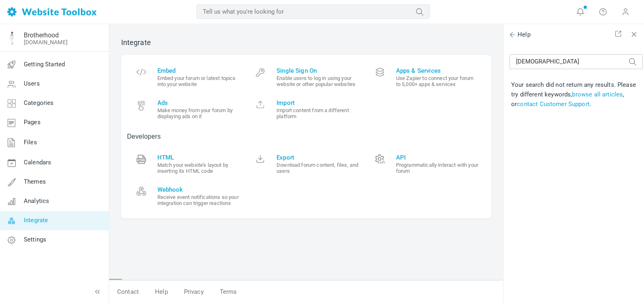  I want to click on small: Download forum content, files, and users, so click(318, 168).